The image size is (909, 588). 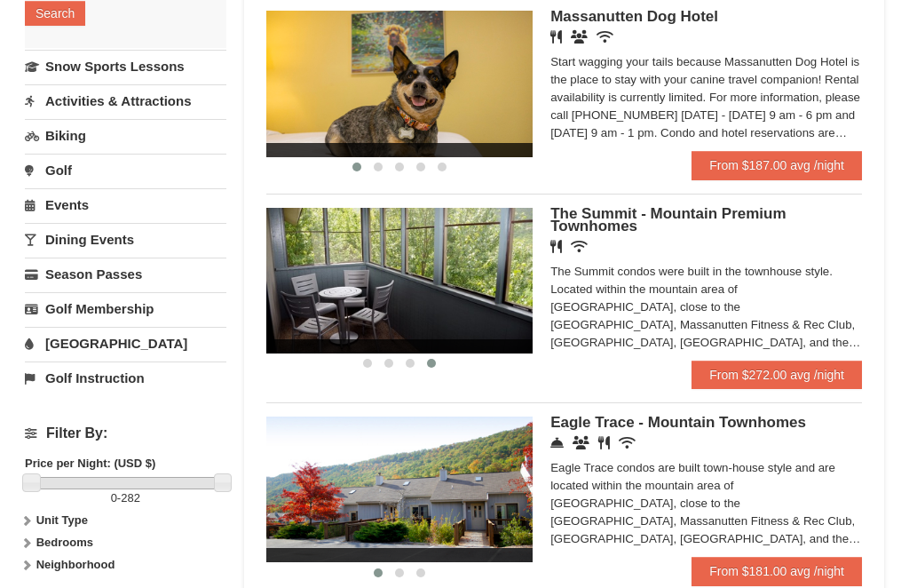 I want to click on a: From $272.00 avg /night, so click(x=776, y=375).